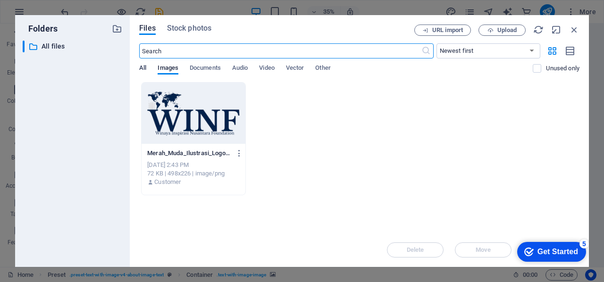 This screenshot has width=604, height=282. What do you see at coordinates (147, 28) in the screenshot?
I see `span: Files` at bounding box center [147, 28].